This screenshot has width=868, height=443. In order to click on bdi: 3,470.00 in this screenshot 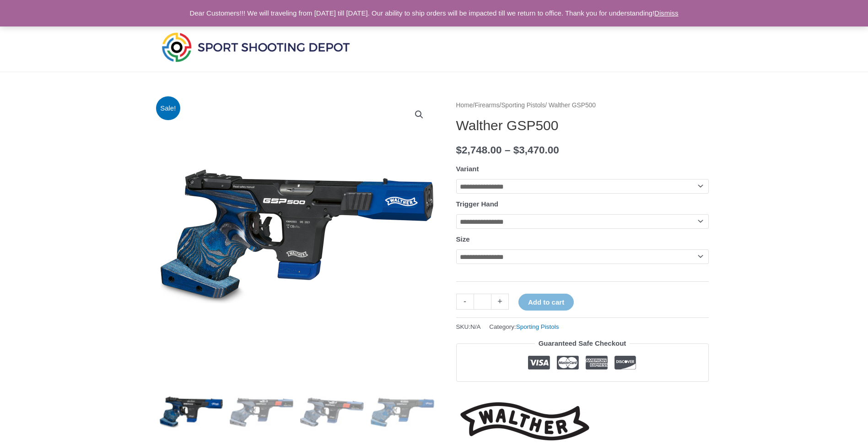, I will do `click(536, 150)`.